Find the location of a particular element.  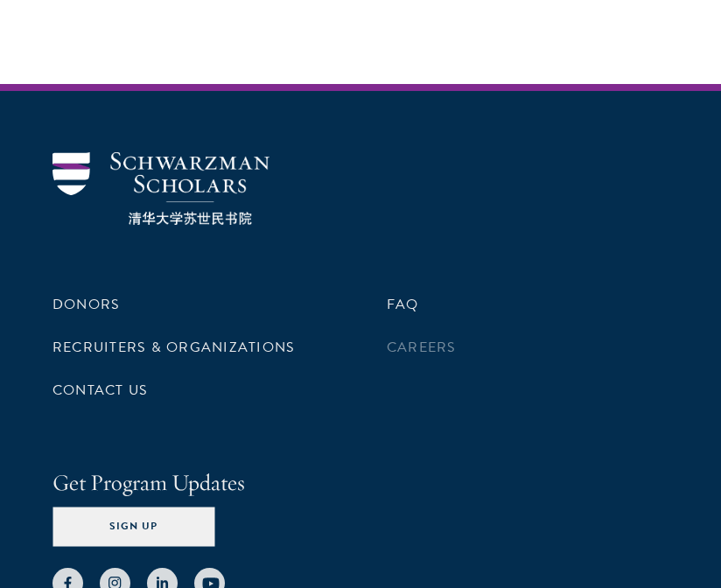

a: FAQ is located at coordinates (402, 304).